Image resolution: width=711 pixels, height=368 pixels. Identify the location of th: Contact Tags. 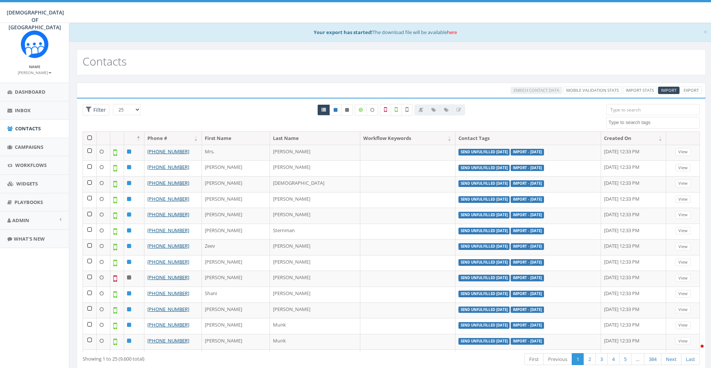
(528, 138).